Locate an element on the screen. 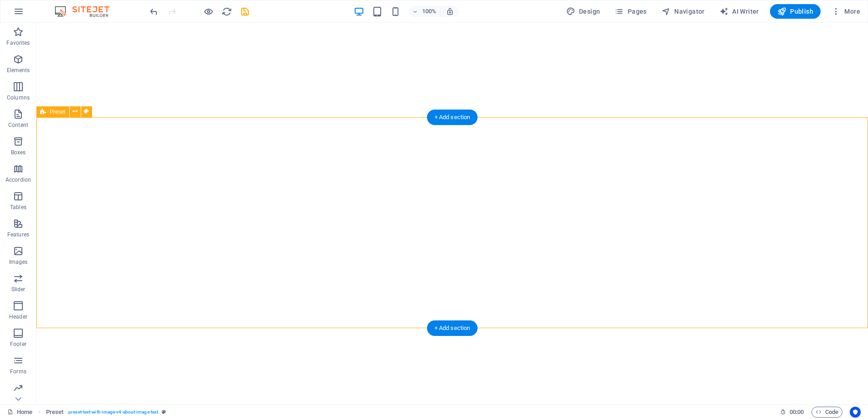  img: Editor Logo is located at coordinates (86, 11).